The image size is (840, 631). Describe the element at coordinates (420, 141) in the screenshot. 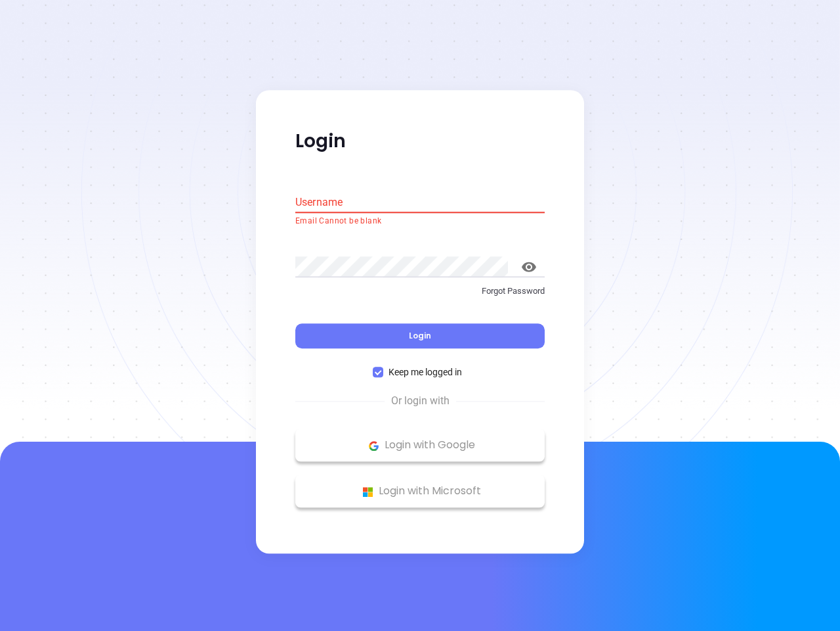

I see `p: Login` at that location.